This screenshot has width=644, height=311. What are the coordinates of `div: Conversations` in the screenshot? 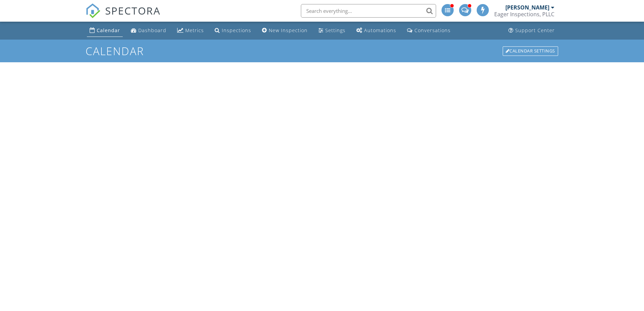 It's located at (432, 30).